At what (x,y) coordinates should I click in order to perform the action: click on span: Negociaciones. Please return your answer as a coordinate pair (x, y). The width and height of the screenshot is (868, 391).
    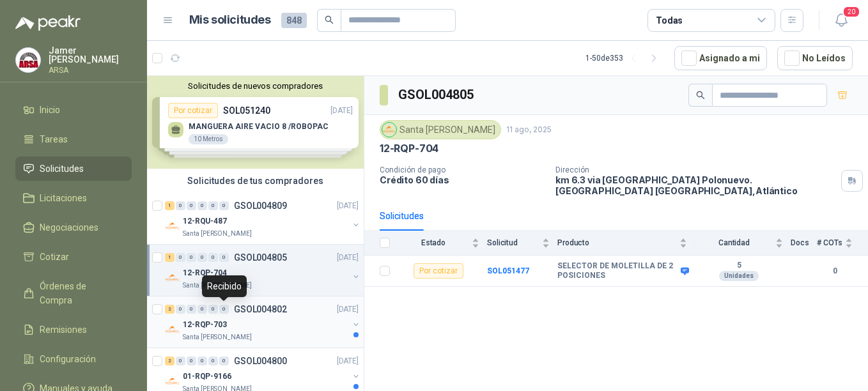
    Looking at the image, I should click on (69, 227).